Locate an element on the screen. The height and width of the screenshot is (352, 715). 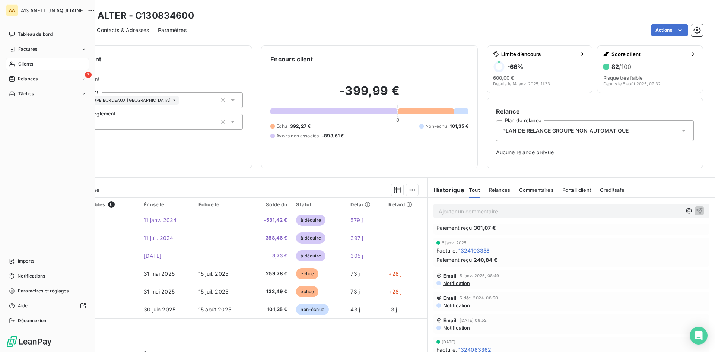
span: 240,84 € is located at coordinates (485, 259).